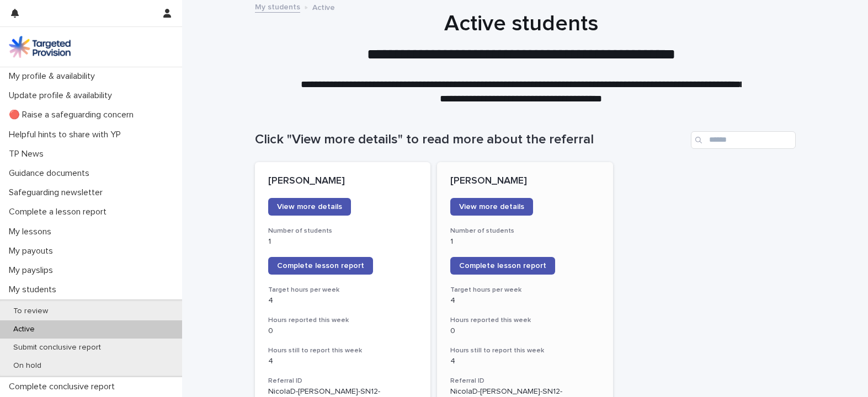  Describe the element at coordinates (40, 47) in the screenshot. I see `img: M5nRWzHhSzIhMunXDL62` at that location.